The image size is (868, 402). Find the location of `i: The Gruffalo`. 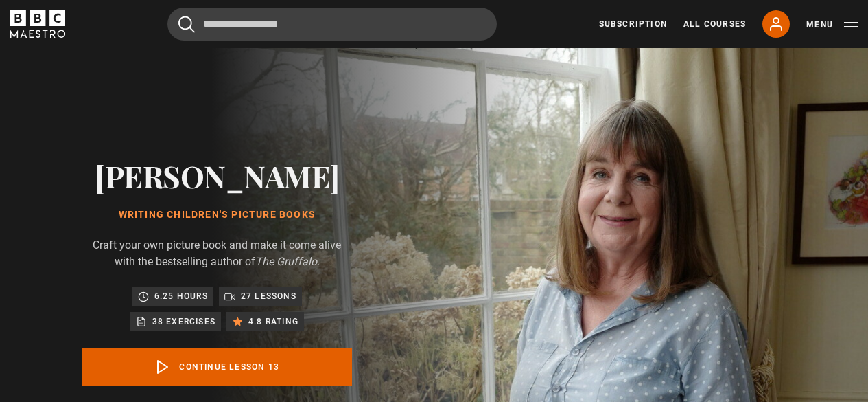

i: The Gruffalo is located at coordinates (287, 261).